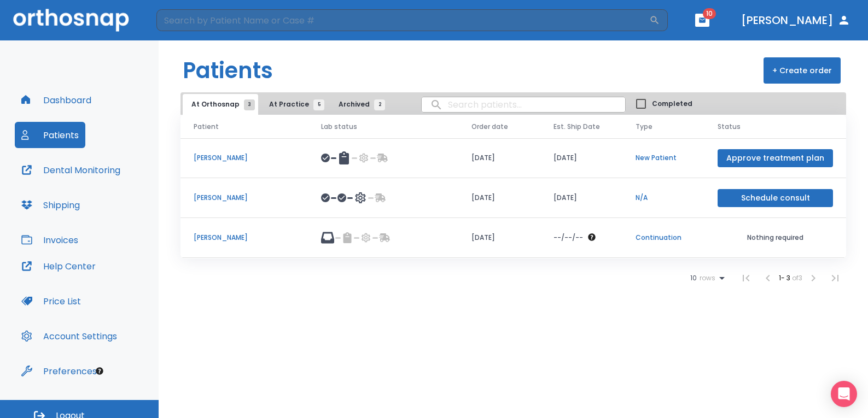 The height and width of the screenshot is (418, 868). I want to click on span: Archived, so click(359, 104).